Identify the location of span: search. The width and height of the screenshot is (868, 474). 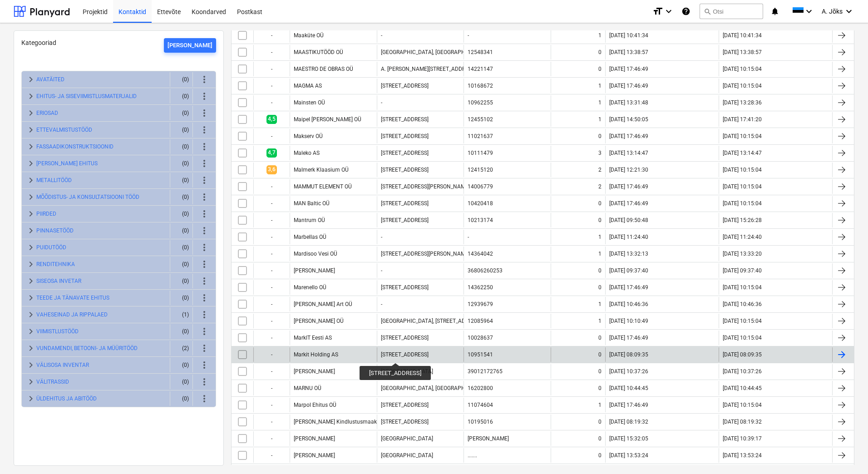
(707, 11).